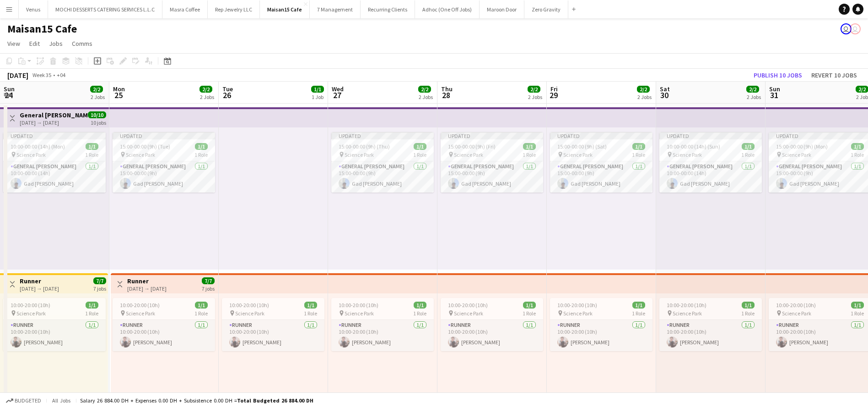 Image resolution: width=868 pixels, height=408 pixels. I want to click on span: Edit, so click(34, 43).